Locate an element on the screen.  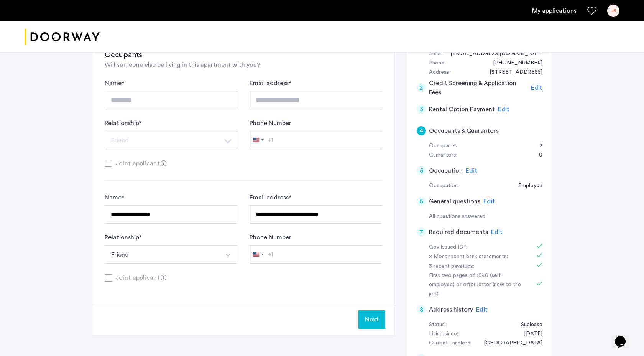
div: 0 is located at coordinates (537, 155).